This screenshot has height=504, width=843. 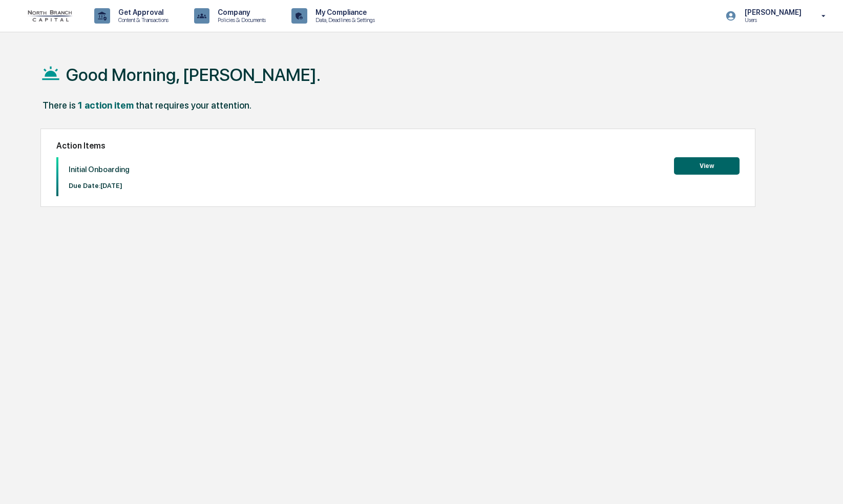 I want to click on div: that requires your attention., so click(x=194, y=105).